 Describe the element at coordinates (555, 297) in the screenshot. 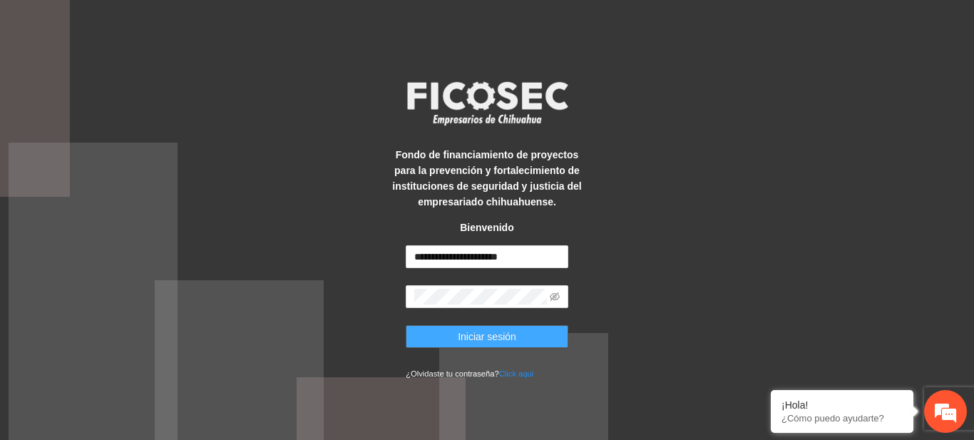

I see `span: eye-invisible` at that location.